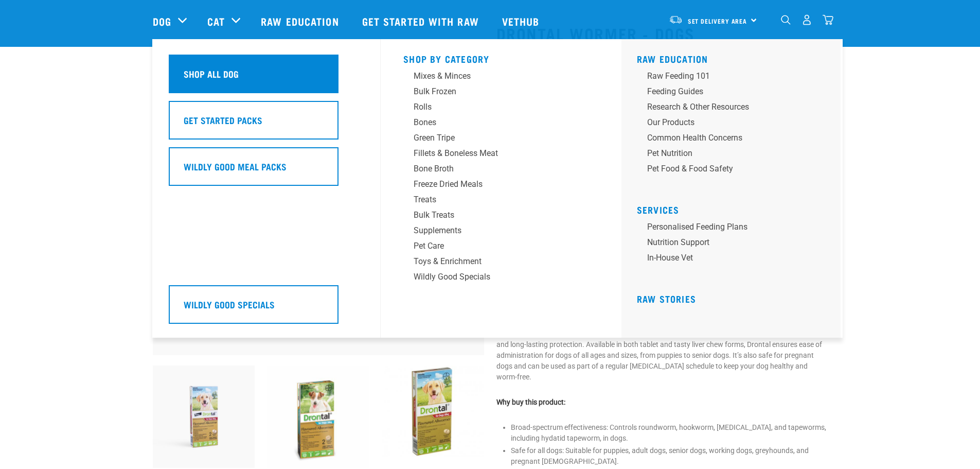  Describe the element at coordinates (494, 138) in the screenshot. I see `div: Green Tripe` at that location.